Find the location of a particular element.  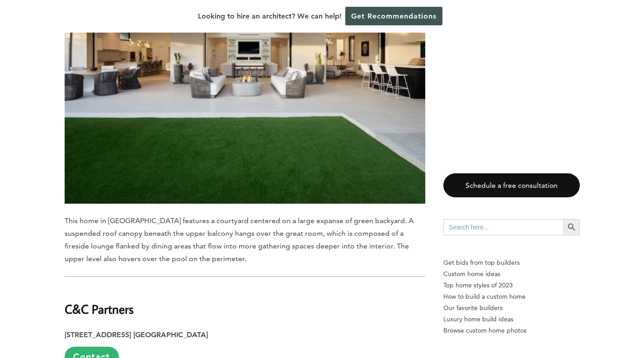

a: Top home styles of 2023 is located at coordinates (512, 285).